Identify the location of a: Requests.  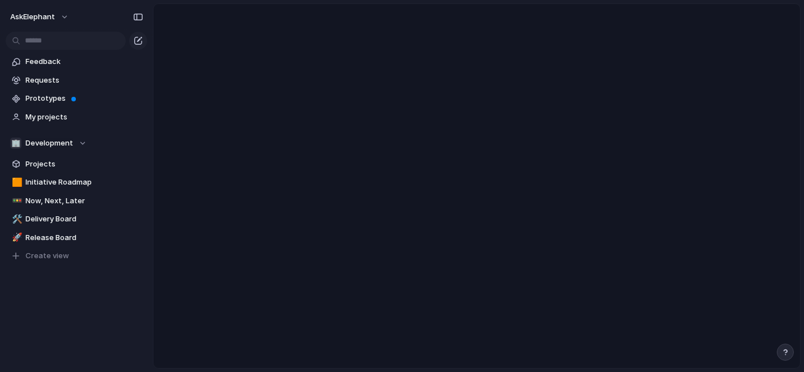
(76, 80).